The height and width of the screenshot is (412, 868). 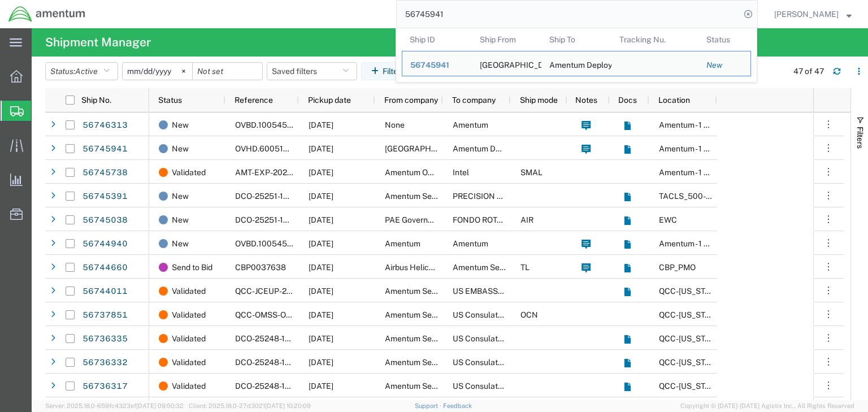 What do you see at coordinates (464, 173) in the screenshot?
I see `span: Amentum Operaciones Comerciales CR SRL` at bounding box center [464, 173].